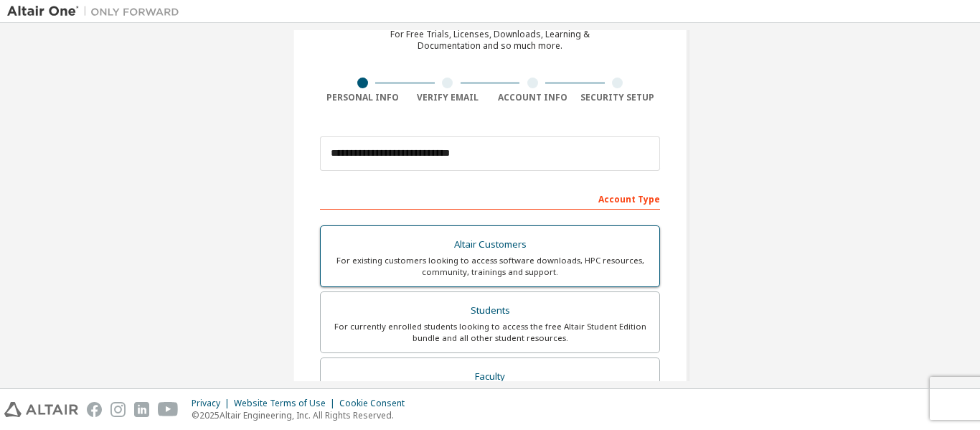 The width and height of the screenshot is (980, 430). Describe the element at coordinates (376, 404) in the screenshot. I see `div: Cookie Consent` at that location.